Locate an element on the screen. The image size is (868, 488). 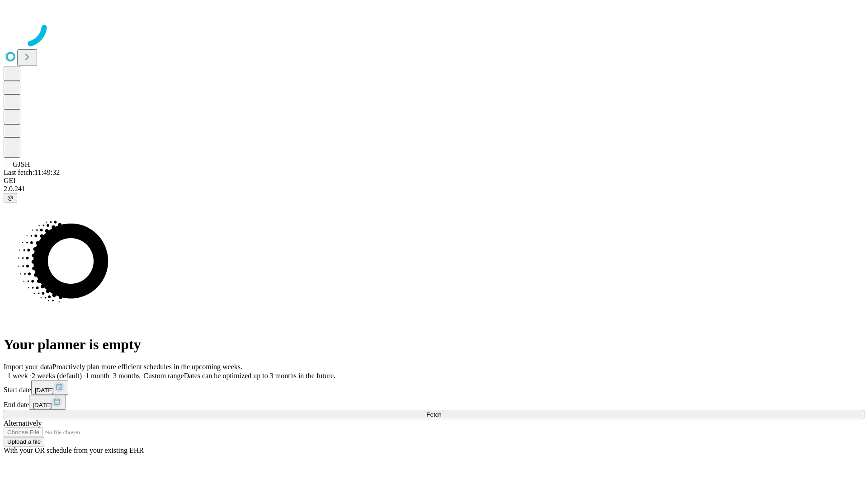
span: 2 weeks (default) is located at coordinates (57, 376).